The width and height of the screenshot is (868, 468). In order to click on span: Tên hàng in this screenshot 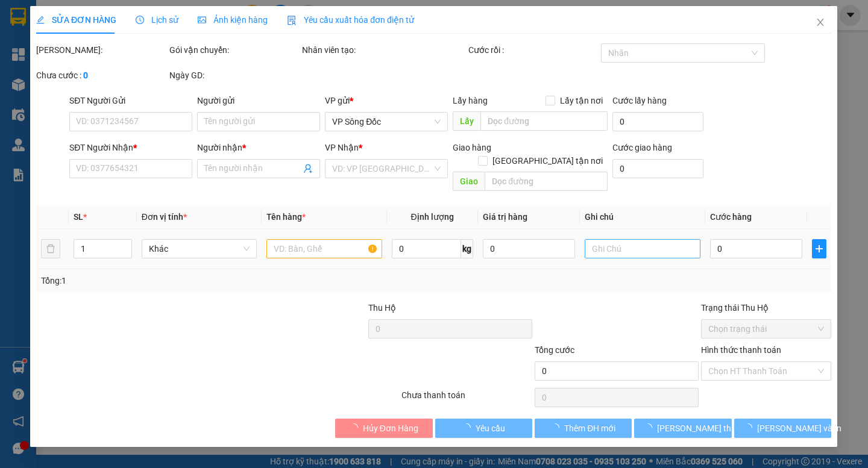, I will do `click(286, 217)`.